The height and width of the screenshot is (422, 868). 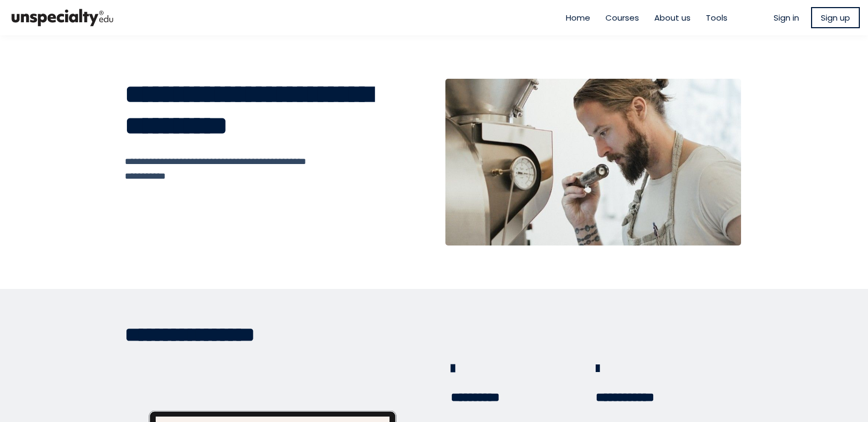 I want to click on a: About us, so click(x=672, y=17).